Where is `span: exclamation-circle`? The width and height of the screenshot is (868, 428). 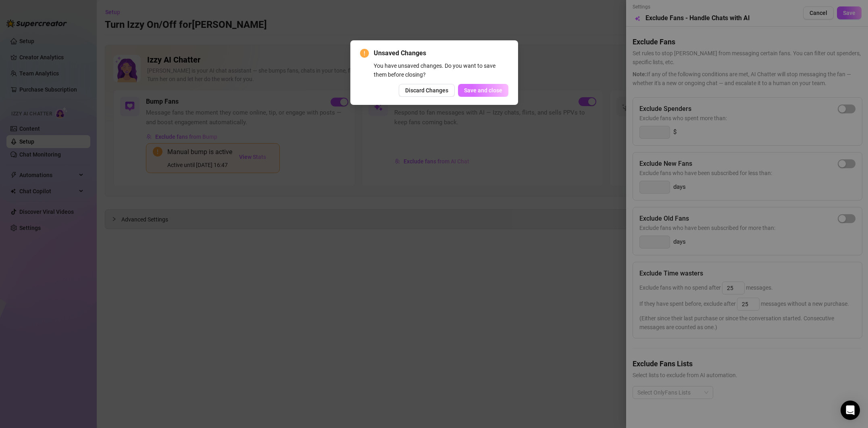
span: exclamation-circle is located at coordinates (365, 54).